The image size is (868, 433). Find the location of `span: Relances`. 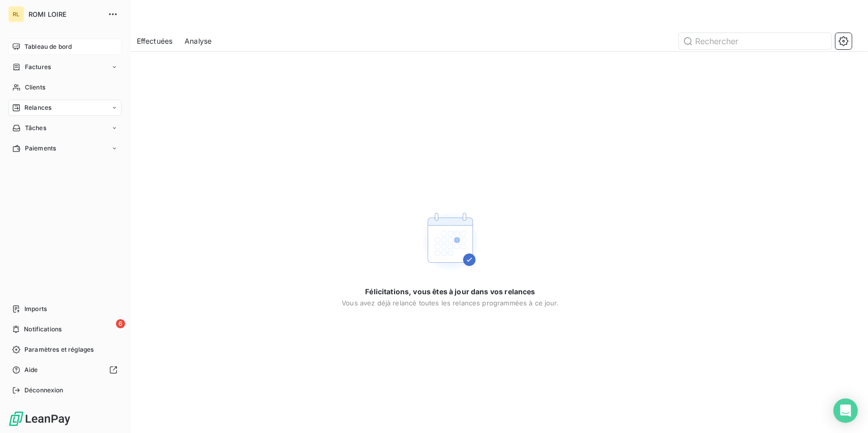

span: Relances is located at coordinates (38, 108).